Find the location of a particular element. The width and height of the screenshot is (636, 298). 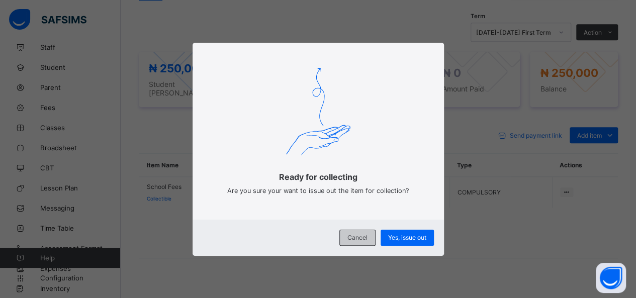

span: Yes, issue out is located at coordinates (407, 237).